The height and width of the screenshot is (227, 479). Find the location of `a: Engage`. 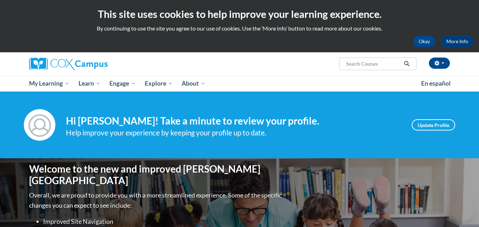

a: Engage is located at coordinates (122, 83).